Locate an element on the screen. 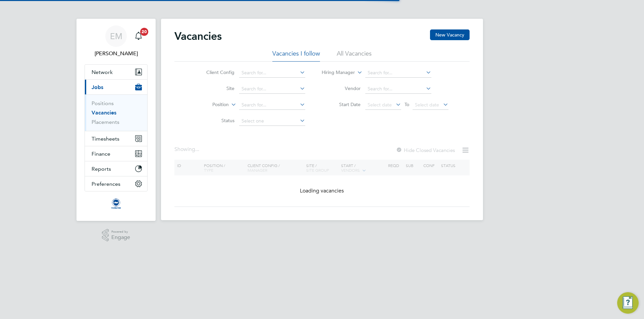  img: albioninthecommunity-logo-retina.png is located at coordinates (116, 204).